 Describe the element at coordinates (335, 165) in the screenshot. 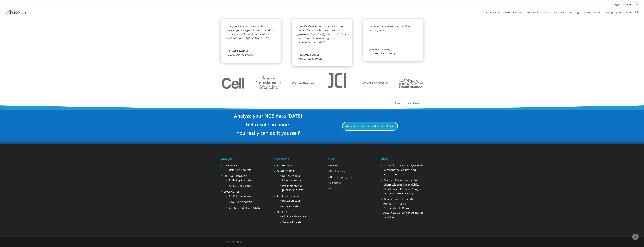

I see `a: Partners` at that location.